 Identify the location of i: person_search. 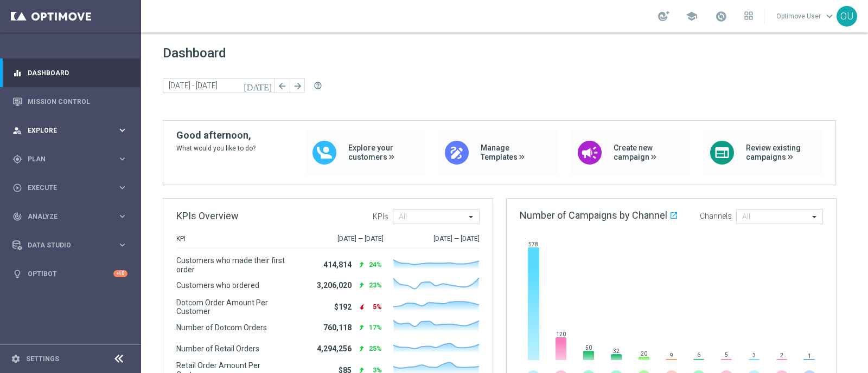
(17, 130).